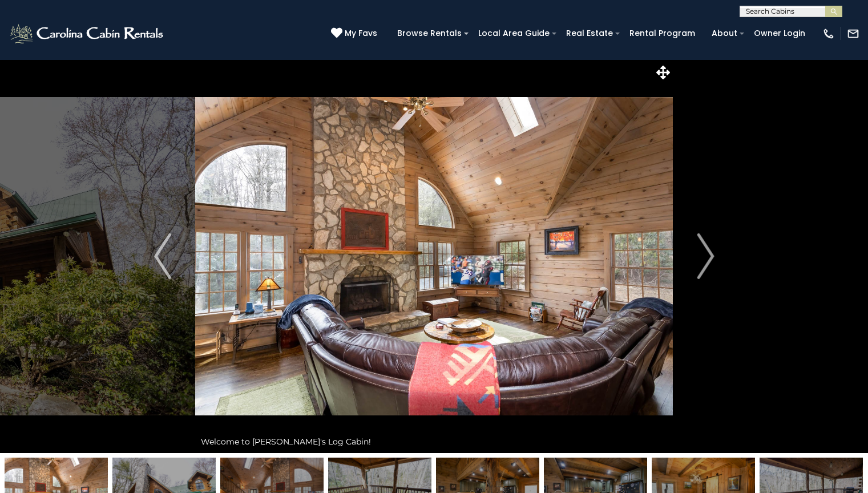 This screenshot has width=868, height=493. Describe the element at coordinates (163, 256) in the screenshot. I see `button: Previous` at that location.